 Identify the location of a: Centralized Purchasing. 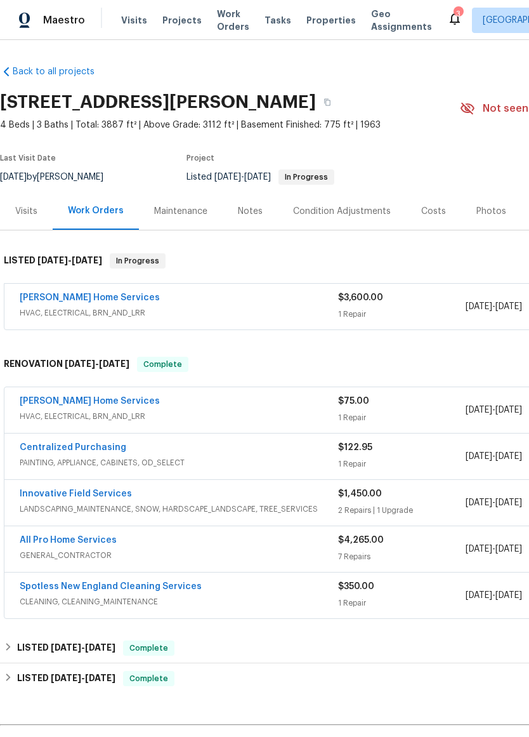
(73, 447).